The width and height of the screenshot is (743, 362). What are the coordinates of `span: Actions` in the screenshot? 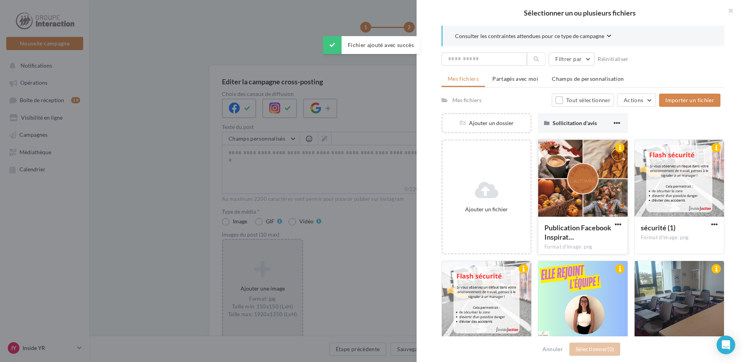 It's located at (633, 100).